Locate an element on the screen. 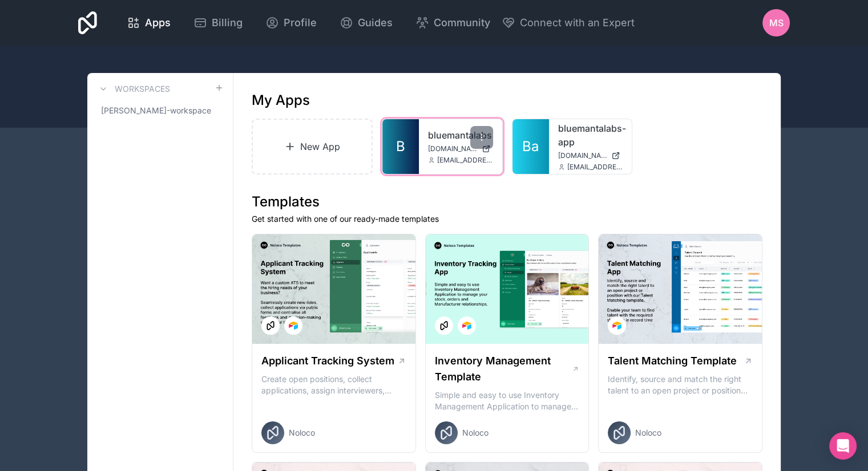 The width and height of the screenshot is (868, 471). p: Create open positions, collect applications, assign interviewers, centralise candidate feedback a... is located at coordinates (334, 385).